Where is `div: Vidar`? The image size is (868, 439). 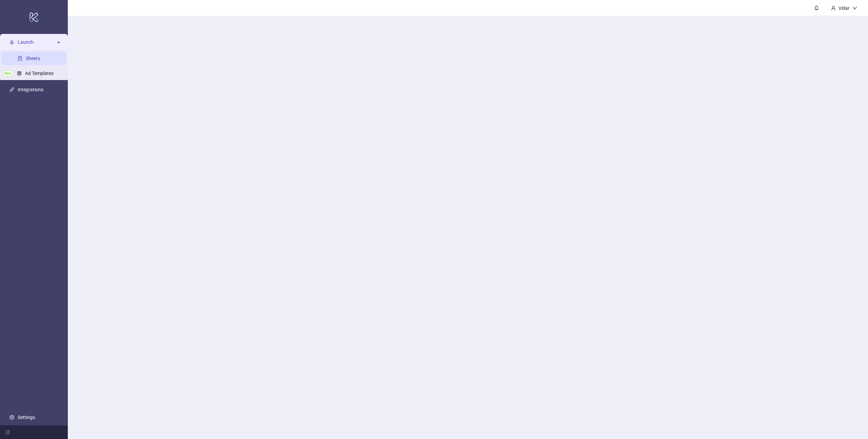
div: Vidar is located at coordinates (844, 8).